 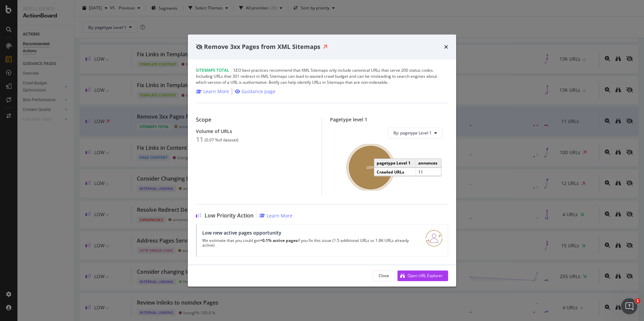 What do you see at coordinates (254, 120) in the screenshot?
I see `div: Scope` at bounding box center [254, 120].